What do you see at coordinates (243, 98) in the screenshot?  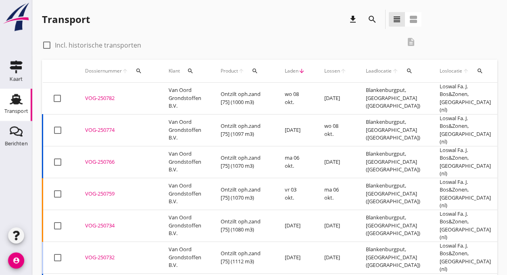 I see `td: Ontzilt oph.zand [75] (1000 m3)` at bounding box center [243, 98].